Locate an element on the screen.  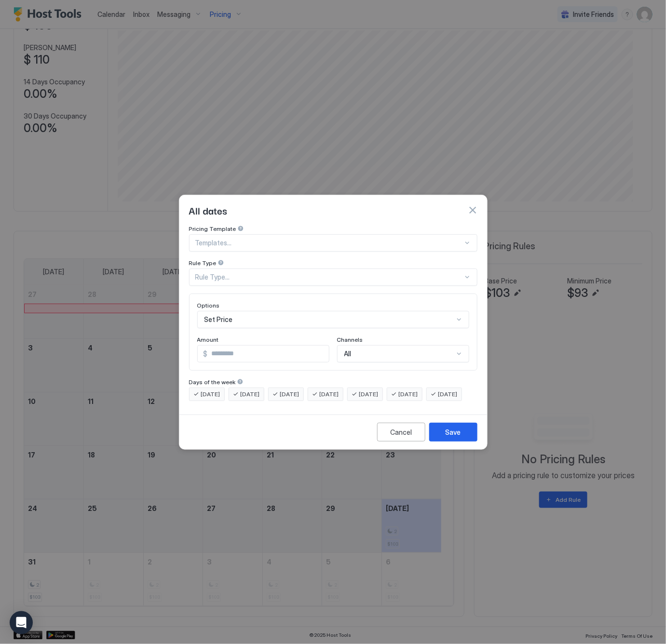
span: Days of the week is located at coordinates (212, 382).